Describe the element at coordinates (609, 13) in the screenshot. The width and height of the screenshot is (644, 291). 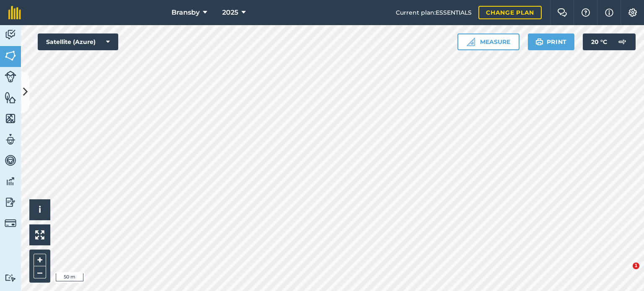
I see `img: svg+xml;base64,PHN2ZyB4bWxucz0iaHR0cDovL3d3dy53My5vcmcvMjAwMC9zdmciIHdpZHRoPSIxNyIgaGVpZ2h0PSIxNy...` at that location.